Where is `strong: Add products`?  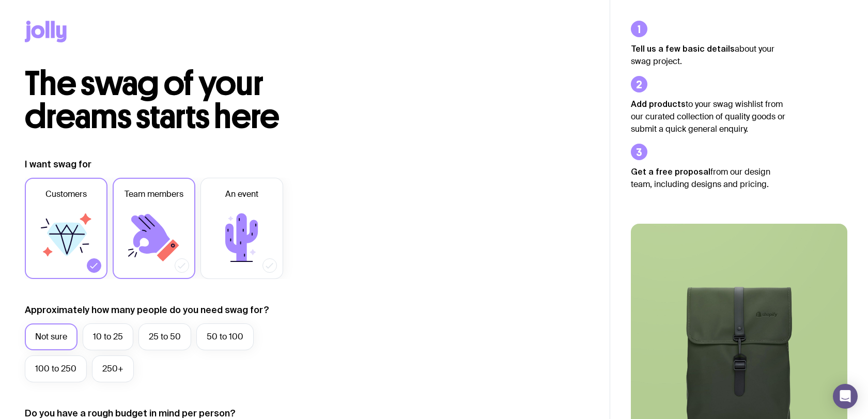
strong: Add products is located at coordinates (658, 104).